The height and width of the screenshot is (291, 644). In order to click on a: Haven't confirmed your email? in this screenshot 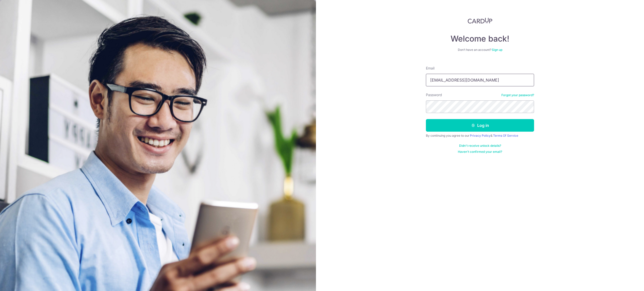, I will do `click(480, 152)`.